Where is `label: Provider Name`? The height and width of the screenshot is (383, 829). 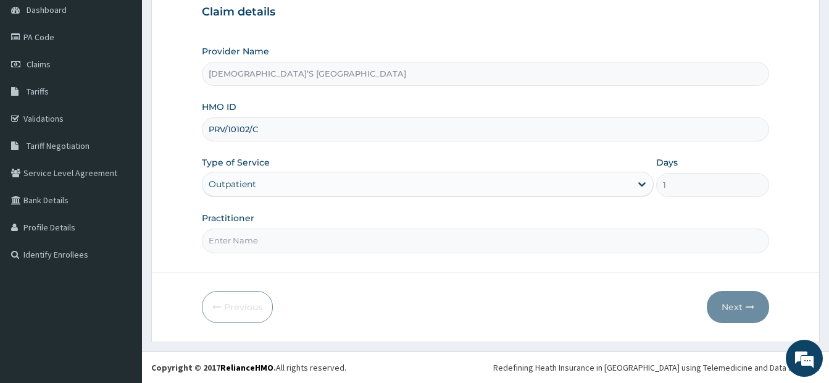
label: Provider Name is located at coordinates (235, 51).